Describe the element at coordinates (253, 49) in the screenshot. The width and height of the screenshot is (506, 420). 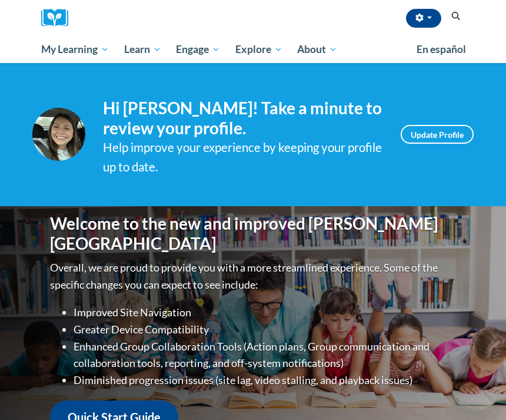
I see `div: Main menu` at that location.